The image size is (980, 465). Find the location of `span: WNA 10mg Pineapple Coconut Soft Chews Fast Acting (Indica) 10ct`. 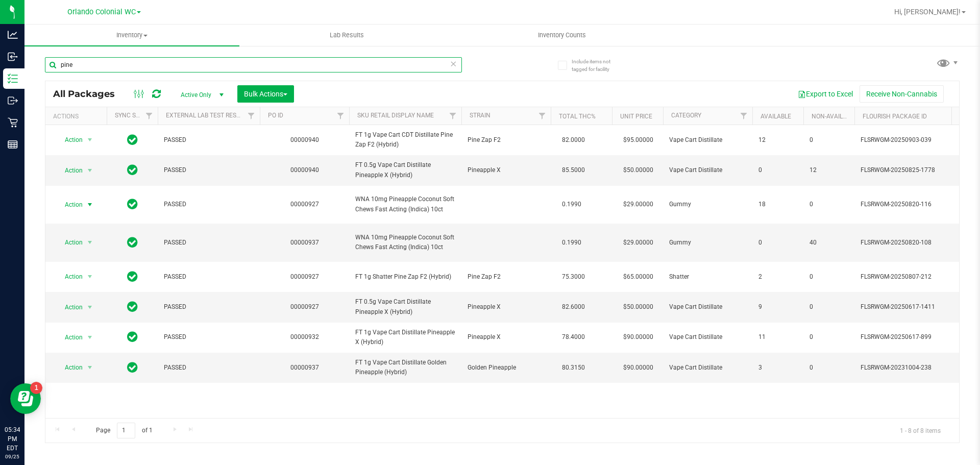

span: WNA 10mg Pineapple Coconut Soft Chews Fast Acting (Indica) 10ct is located at coordinates (405, 243).